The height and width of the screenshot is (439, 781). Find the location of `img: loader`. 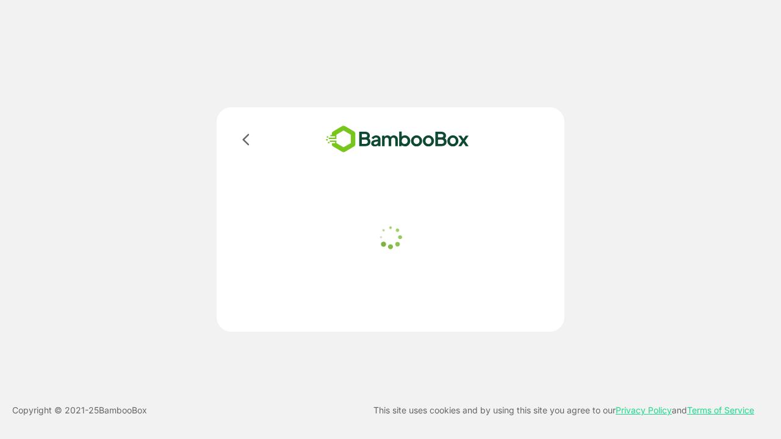

img: loader is located at coordinates (391, 237).